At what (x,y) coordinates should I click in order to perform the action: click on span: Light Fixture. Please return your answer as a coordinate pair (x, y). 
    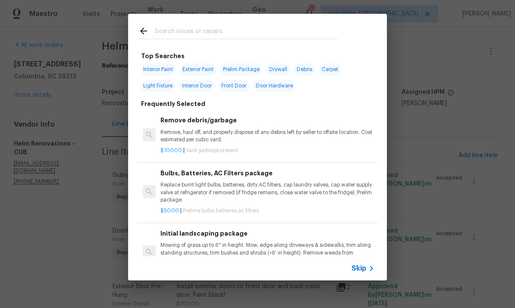
    Looking at the image, I should click on (158, 86).